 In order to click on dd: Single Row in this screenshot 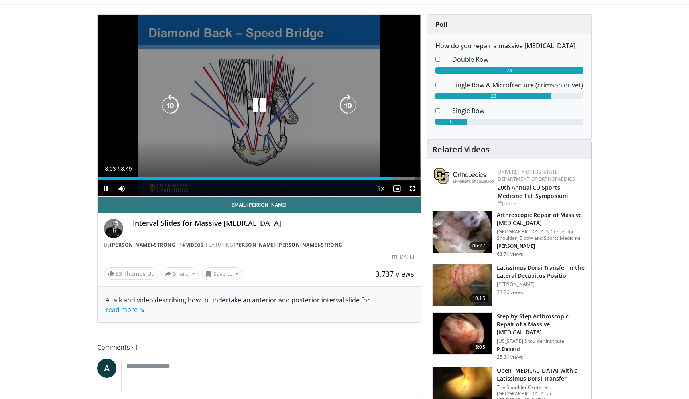, I will do `click(517, 110)`.